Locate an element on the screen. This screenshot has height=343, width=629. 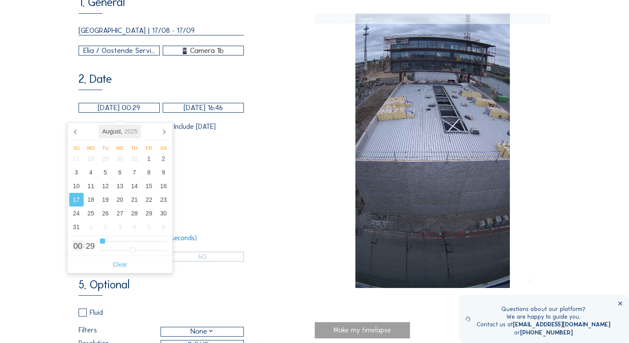
div: 22 is located at coordinates (149, 200).